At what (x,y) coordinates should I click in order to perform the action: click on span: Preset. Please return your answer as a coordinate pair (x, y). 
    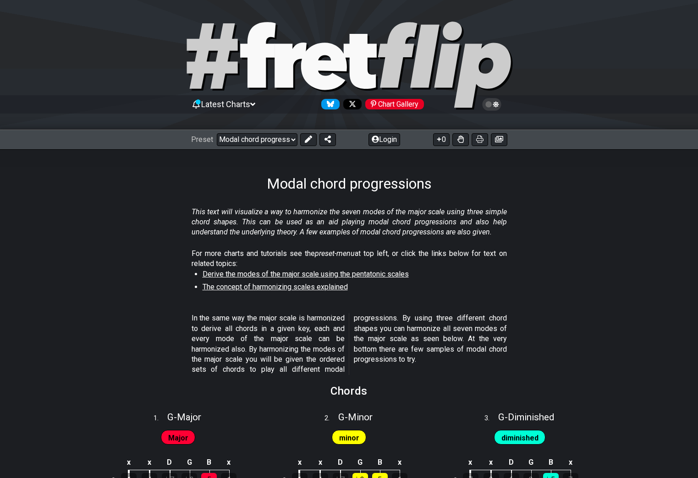
    Looking at the image, I should click on (202, 139).